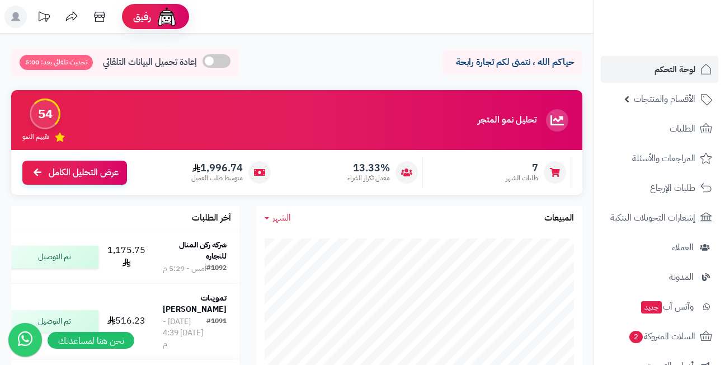 This screenshot has height=365, width=725. I want to click on span: المراجعات والأسئلة, so click(664, 158).